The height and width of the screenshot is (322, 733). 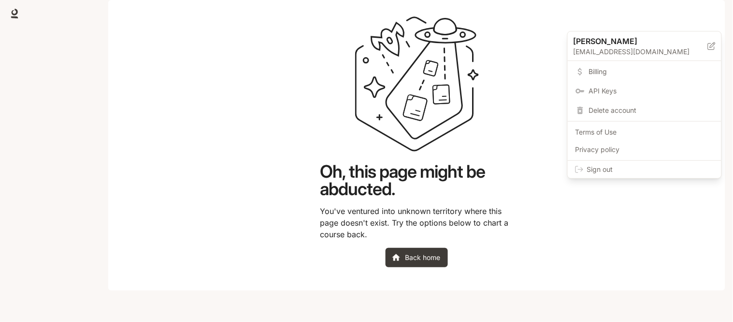 I want to click on div: Delete account, so click(x=645, y=110).